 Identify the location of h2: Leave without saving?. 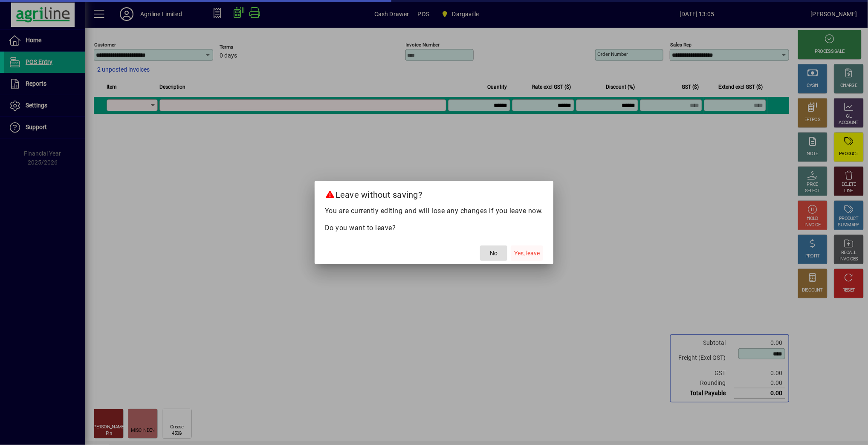
(434, 193).